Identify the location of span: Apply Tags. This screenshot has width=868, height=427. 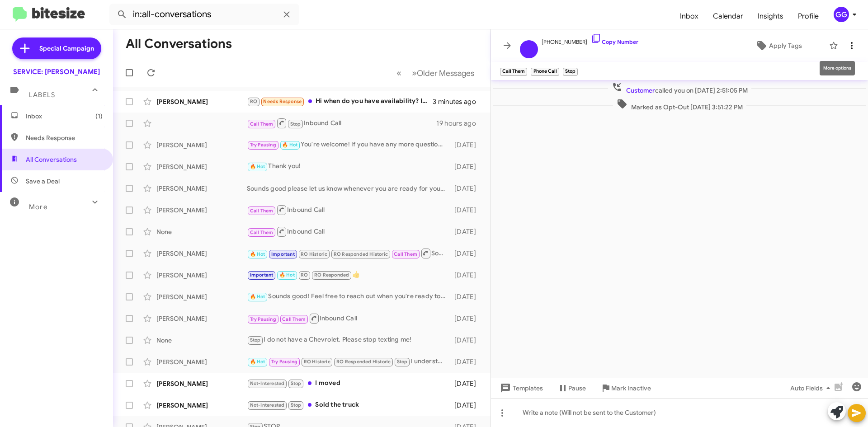
(785, 46).